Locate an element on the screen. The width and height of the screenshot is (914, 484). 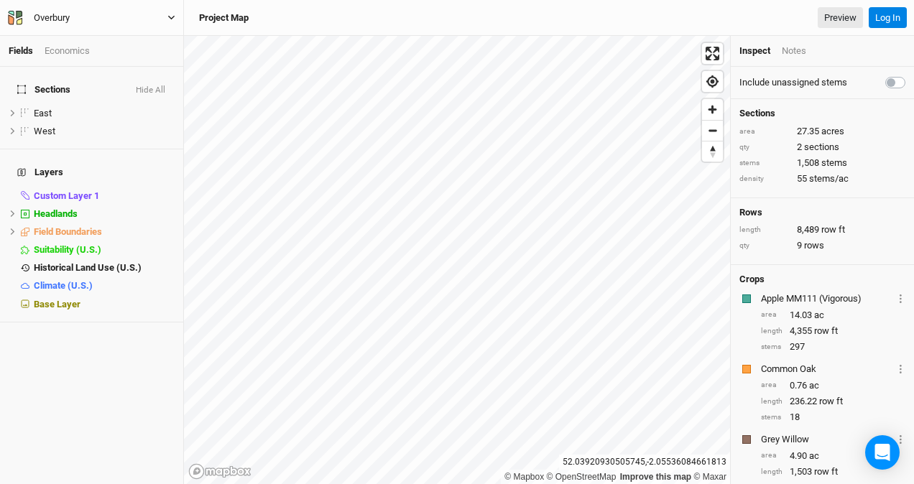
button: Enter fullscreen is located at coordinates (712, 53).